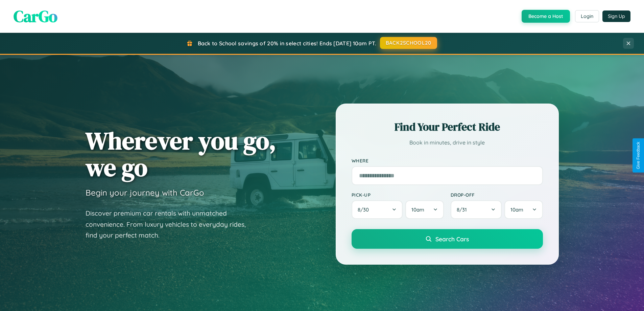 The width and height of the screenshot is (644, 311). Describe the element at coordinates (545, 16) in the screenshot. I see `button: Become a Host` at that location.